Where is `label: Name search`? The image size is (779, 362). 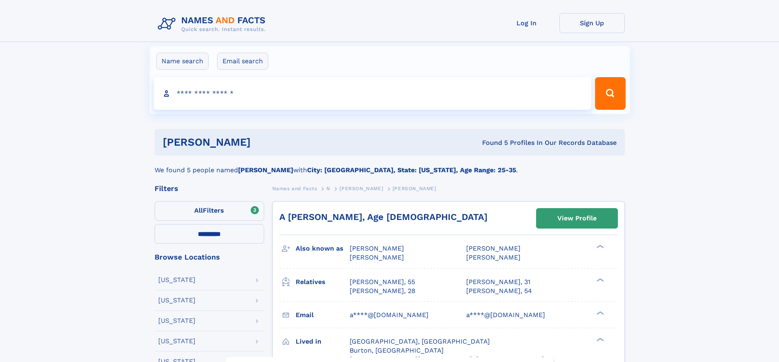
label: Name search is located at coordinates (182, 61).